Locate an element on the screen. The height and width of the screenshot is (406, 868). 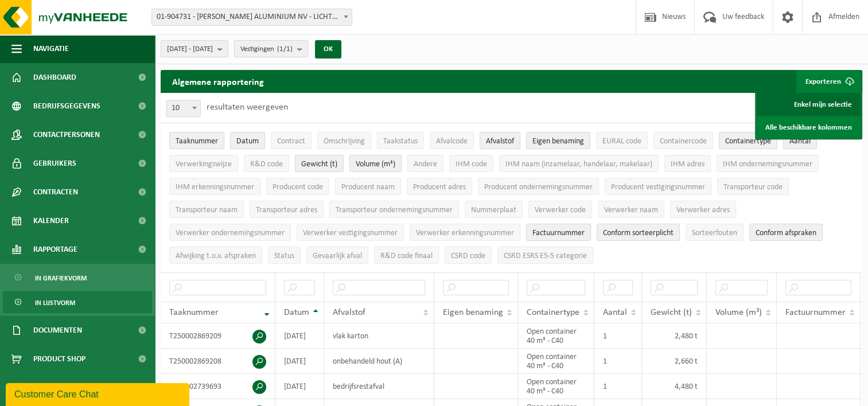
td: Open container 40 m³ - C40 is located at coordinates (556, 361).